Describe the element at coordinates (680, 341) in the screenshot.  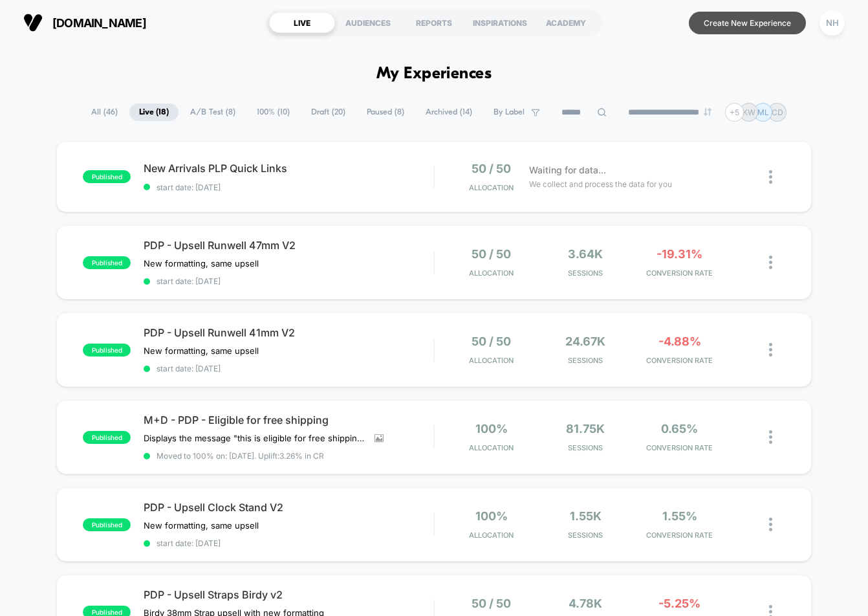
I see `span: -4.88%` at that location.